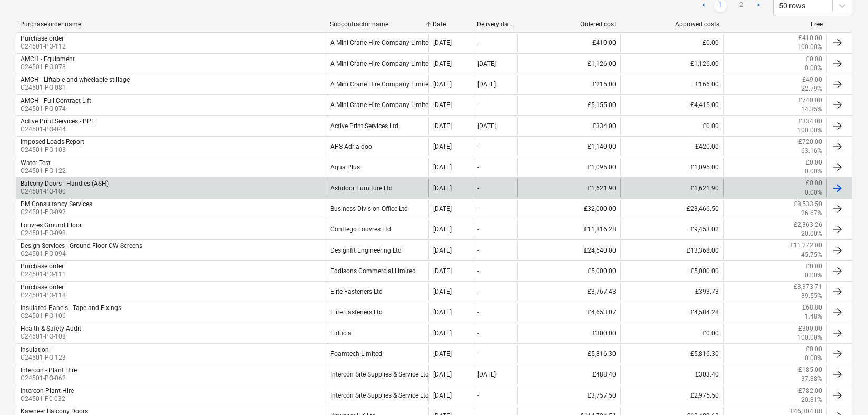 The height and width of the screenshot is (415, 868). What do you see at coordinates (377, 167) in the screenshot?
I see `div: Aqua Plus` at bounding box center [377, 167].